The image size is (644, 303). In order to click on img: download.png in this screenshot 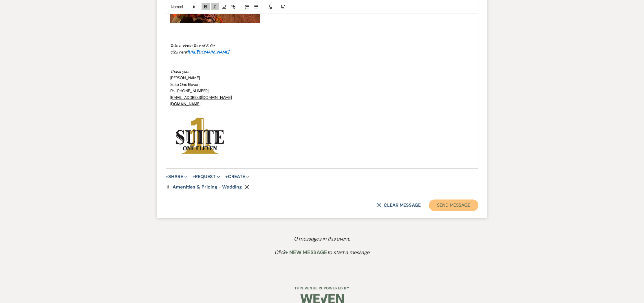, I will do `click(200, 136)`.